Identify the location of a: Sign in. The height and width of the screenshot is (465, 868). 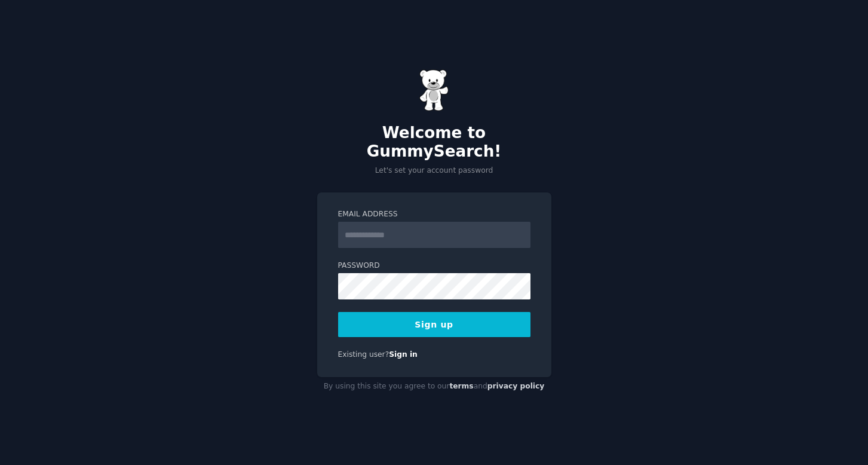
(403, 354).